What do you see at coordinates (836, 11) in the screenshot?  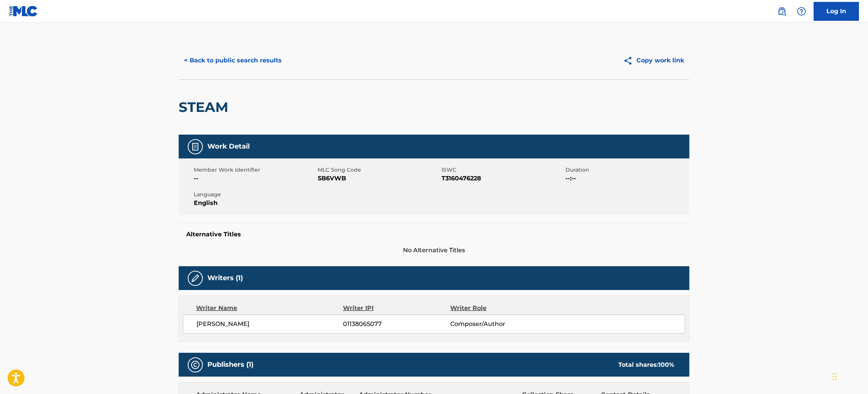 I see `a: Log In` at bounding box center [836, 11].